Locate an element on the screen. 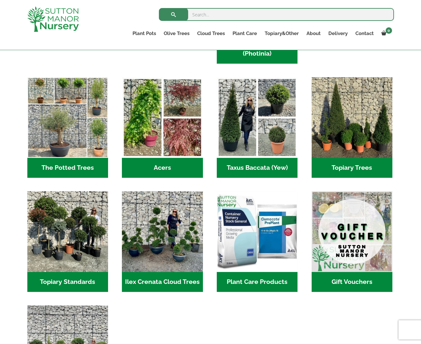  span: 0 is located at coordinates (389, 31).